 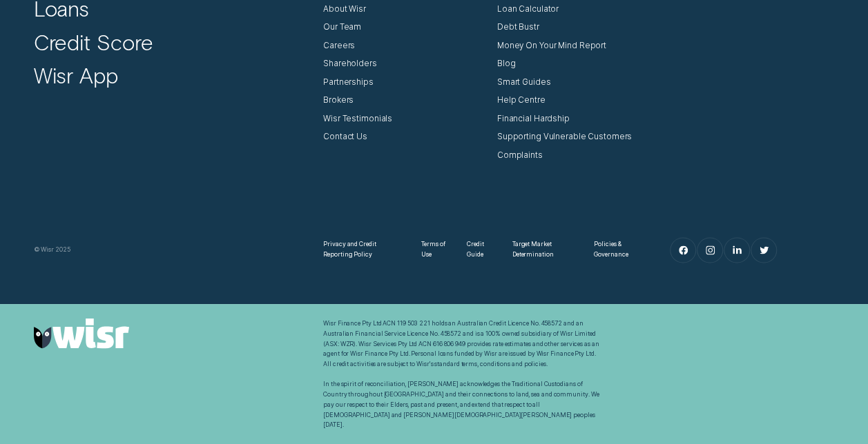 I want to click on a: Help Centre, so click(x=521, y=100).